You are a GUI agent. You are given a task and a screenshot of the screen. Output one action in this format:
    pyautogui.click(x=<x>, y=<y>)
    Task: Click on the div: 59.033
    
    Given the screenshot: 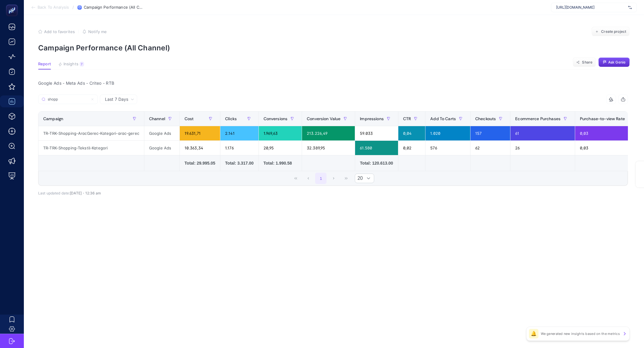 What is the action you would take?
    pyautogui.click(x=377, y=133)
    